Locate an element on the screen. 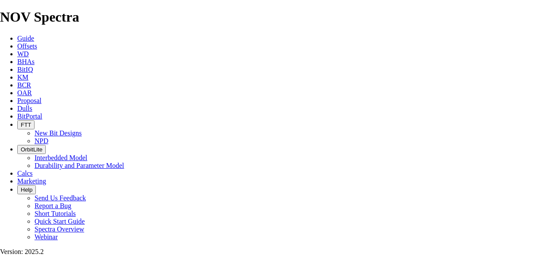 This screenshot has width=549, height=257. span: Offsets is located at coordinates (27, 46).